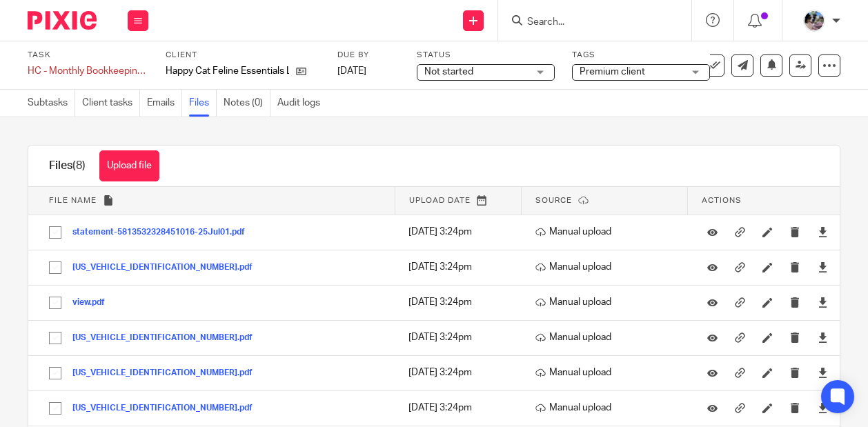  I want to click on label: Due by, so click(369, 55).